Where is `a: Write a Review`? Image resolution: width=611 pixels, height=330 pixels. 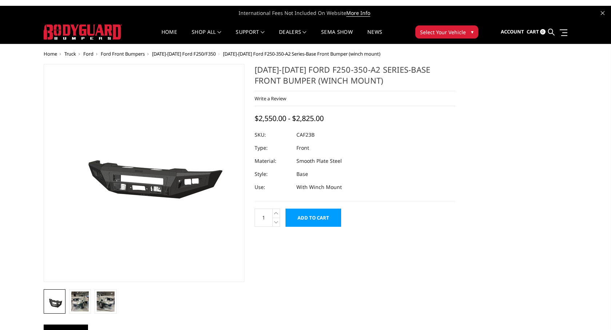
a: Write a Review is located at coordinates (270, 98).